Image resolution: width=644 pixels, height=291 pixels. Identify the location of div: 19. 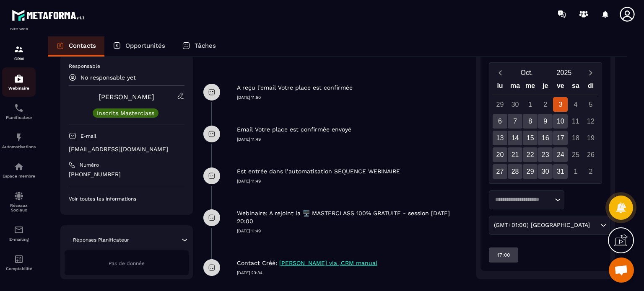
(590, 138).